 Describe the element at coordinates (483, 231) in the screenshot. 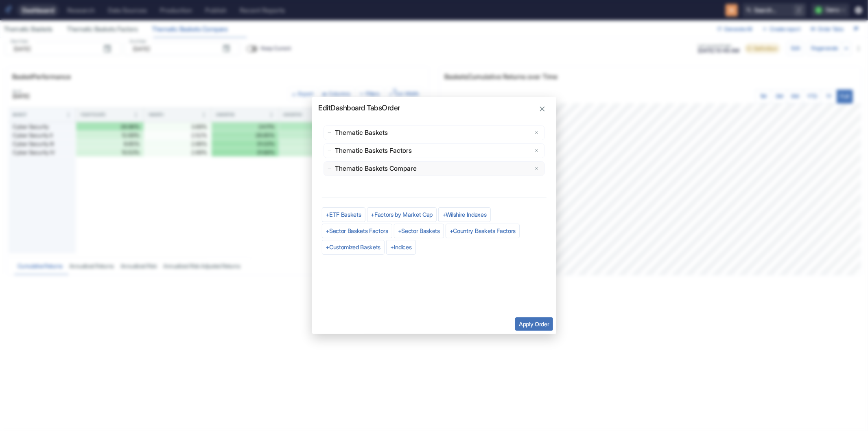

I see `button: +Country Baskets Factors` at that location.